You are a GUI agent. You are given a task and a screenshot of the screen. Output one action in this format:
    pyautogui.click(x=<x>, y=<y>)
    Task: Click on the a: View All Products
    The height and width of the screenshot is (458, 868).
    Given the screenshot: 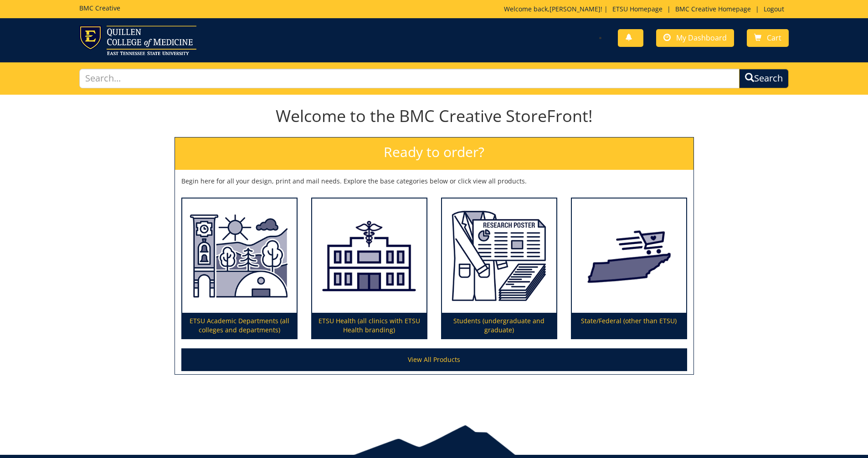 What is the action you would take?
    pyautogui.click(x=434, y=360)
    